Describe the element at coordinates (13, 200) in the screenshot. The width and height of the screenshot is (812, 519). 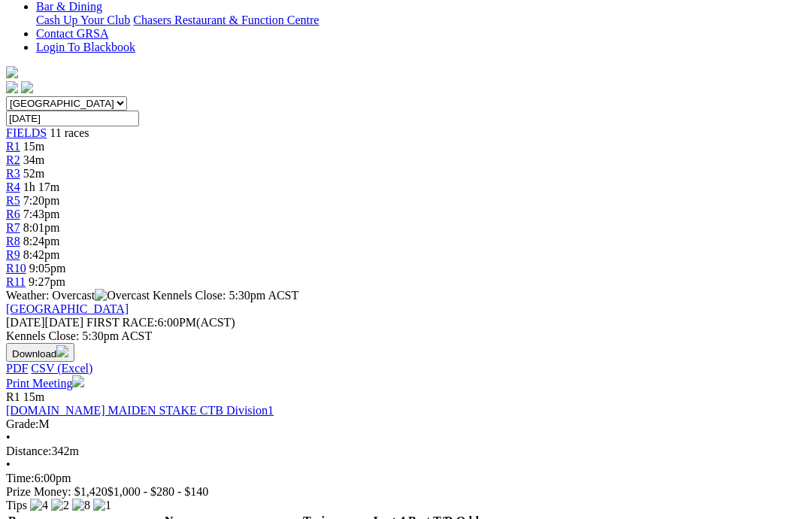
I see `span: R5` at that location.